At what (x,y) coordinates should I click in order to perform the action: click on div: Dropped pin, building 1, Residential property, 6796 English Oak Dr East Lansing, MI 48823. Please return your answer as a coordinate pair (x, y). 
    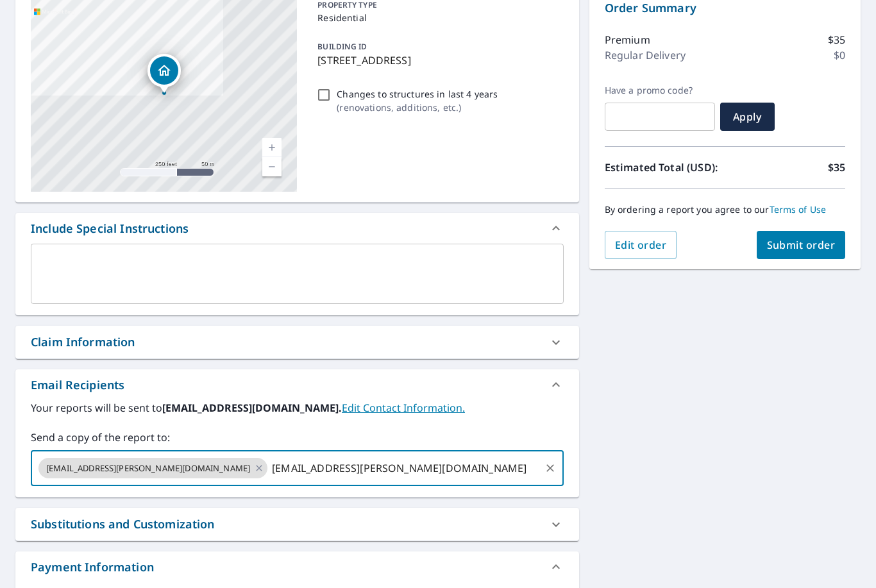
    Looking at the image, I should click on (164, 74).